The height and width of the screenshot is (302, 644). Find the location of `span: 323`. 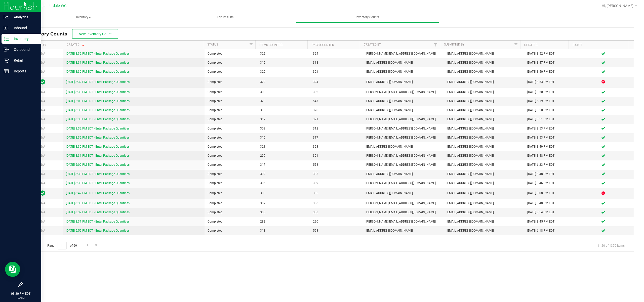

span: 323 is located at coordinates (336, 147).